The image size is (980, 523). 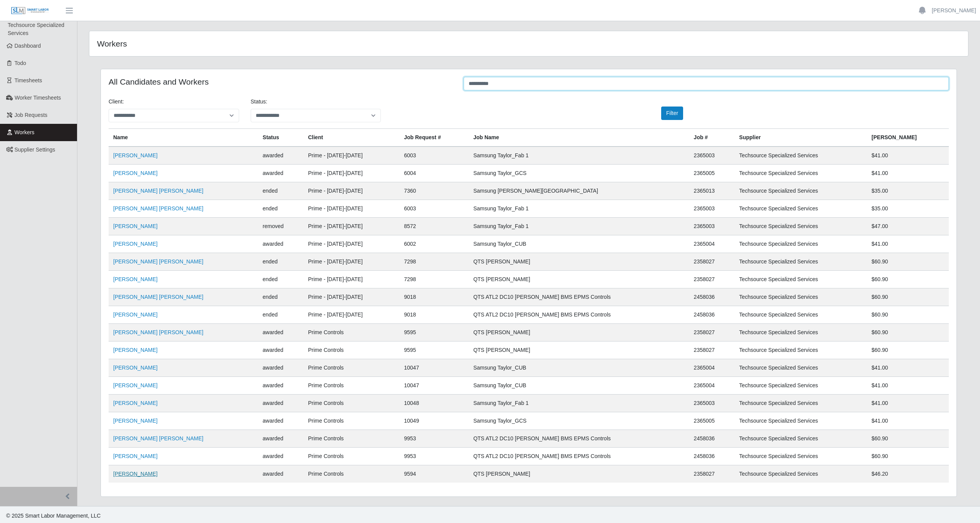 I want to click on td: 9953, so click(x=434, y=457).